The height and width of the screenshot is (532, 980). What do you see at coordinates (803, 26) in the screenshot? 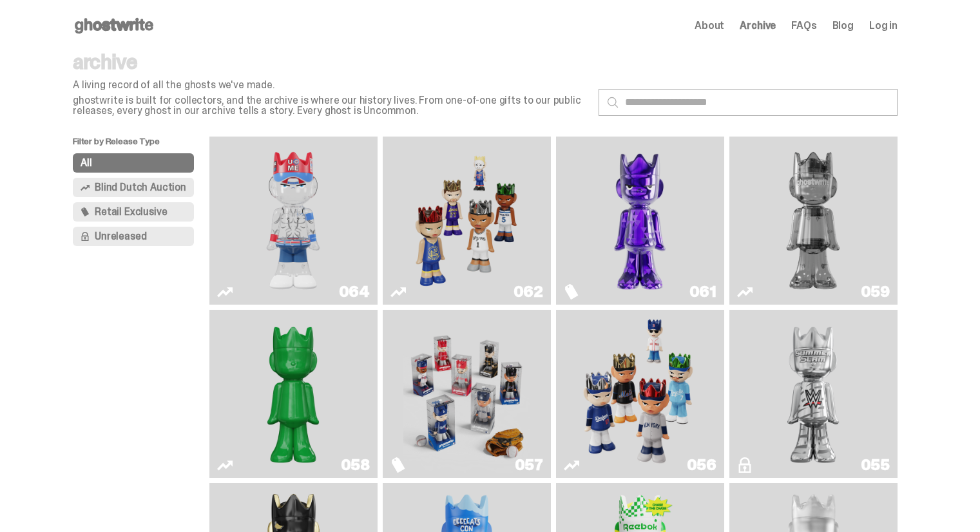
I see `span: FAQs` at bounding box center [803, 26].